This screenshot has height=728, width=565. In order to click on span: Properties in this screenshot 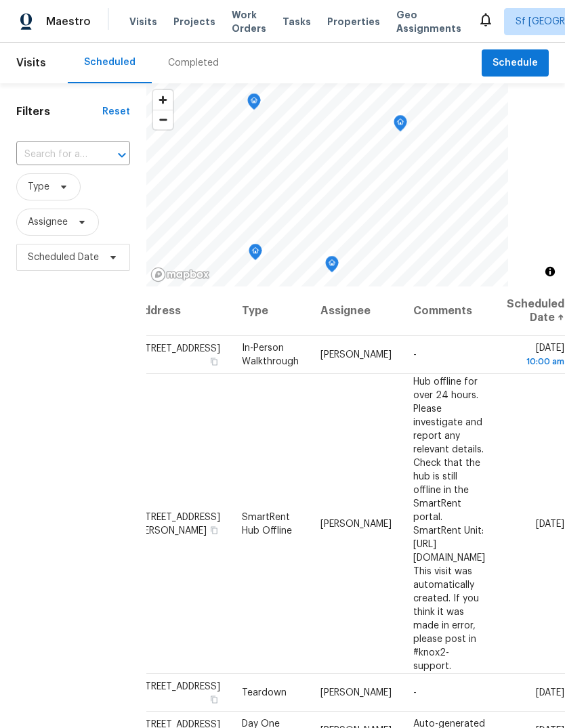, I will do `click(354, 22)`.